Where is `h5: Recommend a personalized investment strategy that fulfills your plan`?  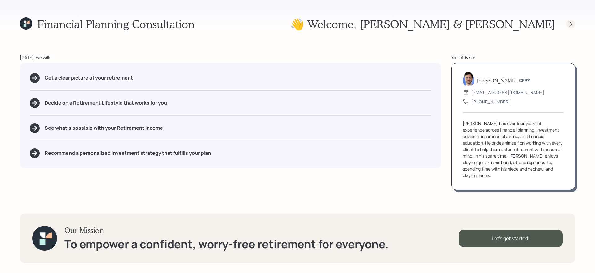
h5: Recommend a personalized investment strategy that fulfills your plan is located at coordinates (128, 153).